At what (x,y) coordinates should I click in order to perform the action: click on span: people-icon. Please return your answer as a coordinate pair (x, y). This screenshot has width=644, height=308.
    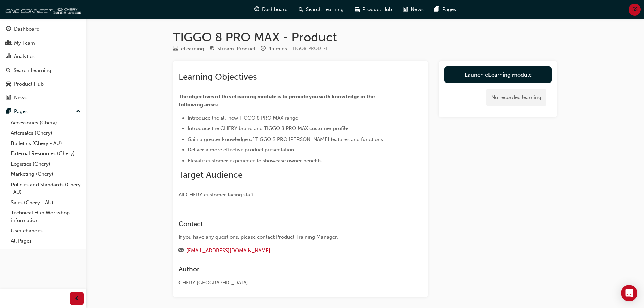
    Looking at the image, I should click on (8, 43).